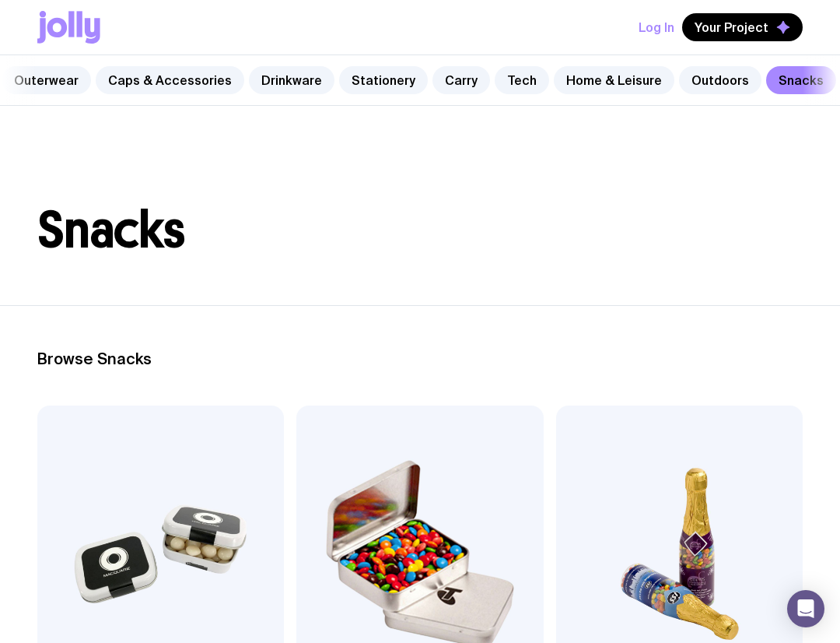 The width and height of the screenshot is (840, 643). I want to click on h2: Browse Snacks, so click(420, 359).